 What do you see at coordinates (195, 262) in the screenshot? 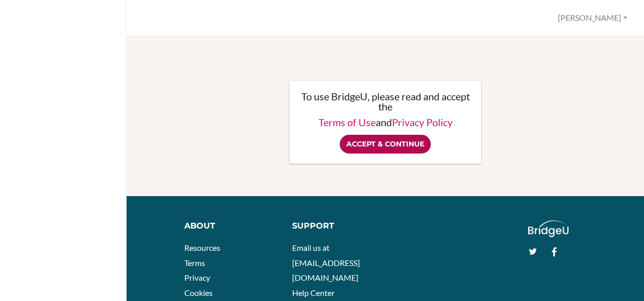
I see `a: Terms` at bounding box center [195, 262].